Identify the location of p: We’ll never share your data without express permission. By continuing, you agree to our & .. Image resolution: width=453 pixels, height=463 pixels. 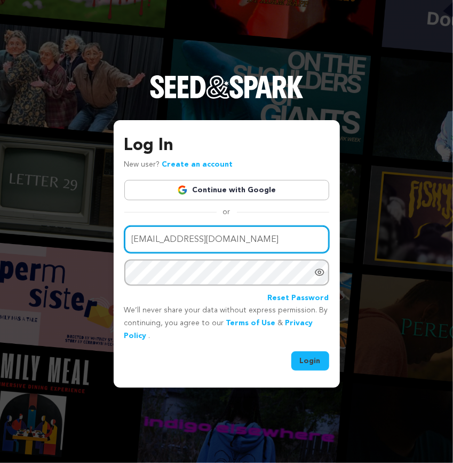
(227, 323).